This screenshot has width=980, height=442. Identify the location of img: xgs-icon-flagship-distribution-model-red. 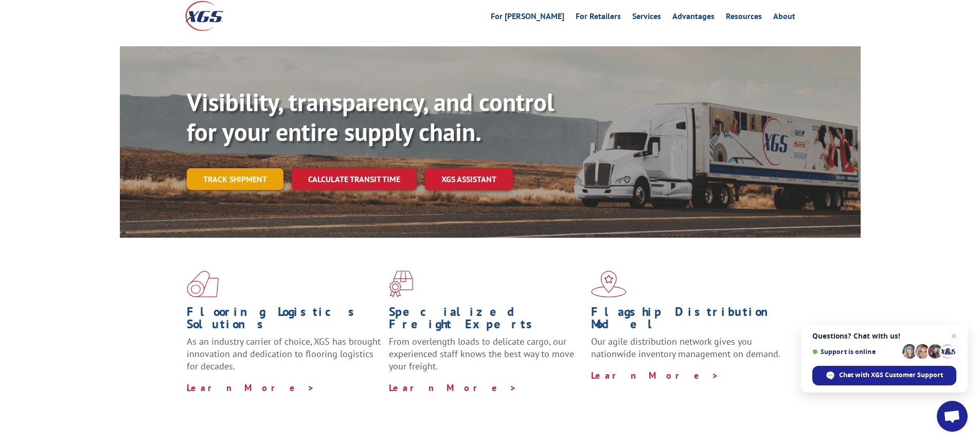
(609, 284).